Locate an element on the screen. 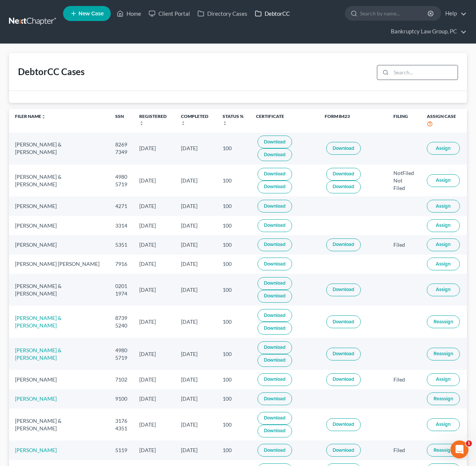 This screenshot has height=466, width=476. div: 5240 is located at coordinates (121, 326).